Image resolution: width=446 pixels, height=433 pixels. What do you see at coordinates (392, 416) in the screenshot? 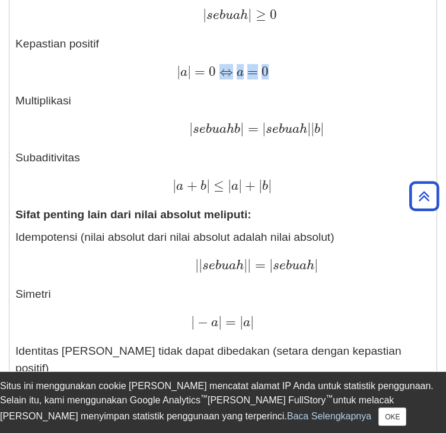
I see `button: Menutup` at bounding box center [392, 416].